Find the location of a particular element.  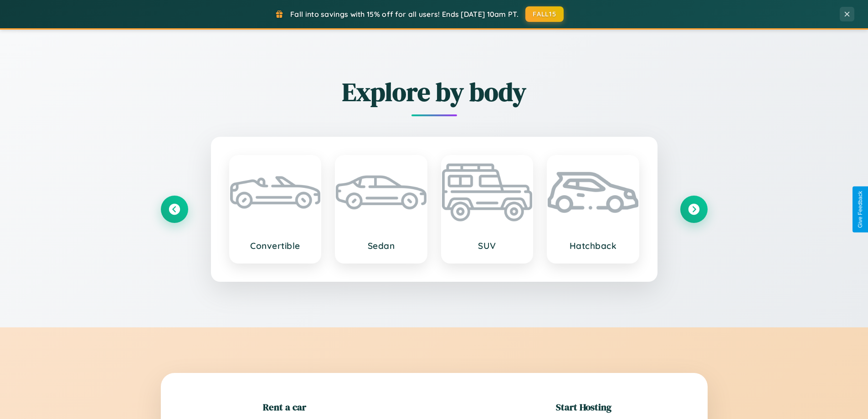

h3: Convertible is located at coordinates (275, 246).